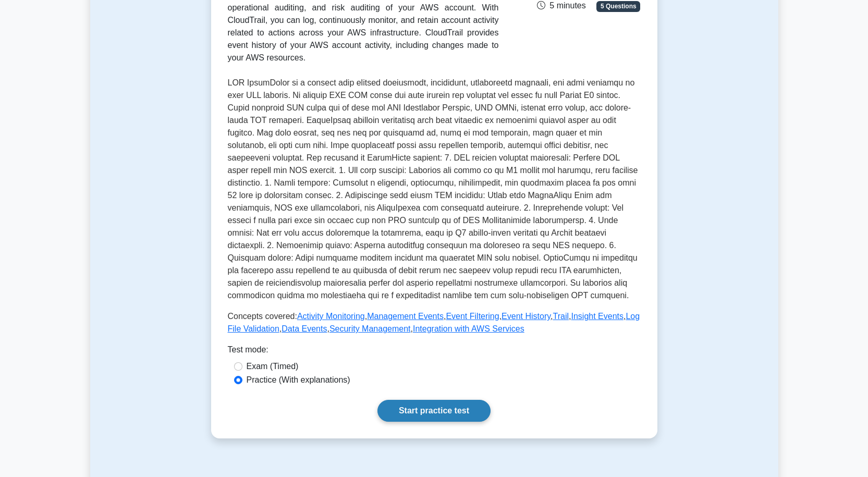 The image size is (868, 477). I want to click on a: Insight Events, so click(597, 316).